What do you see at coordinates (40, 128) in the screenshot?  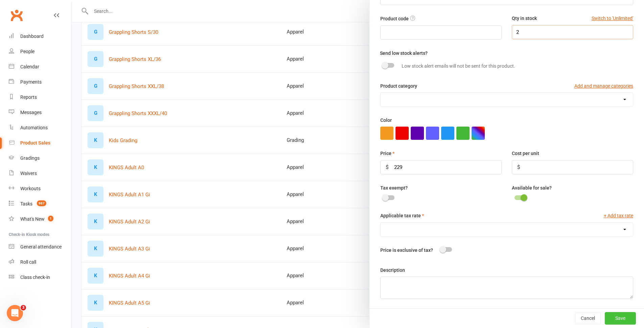 I see `a: Automations` at bounding box center [40, 128].